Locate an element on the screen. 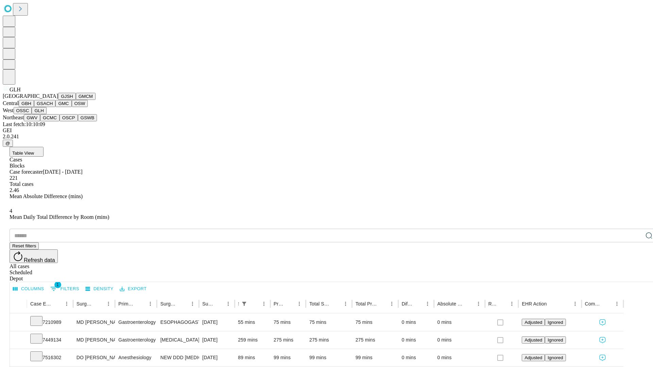  span: Total cases is located at coordinates (21, 184).